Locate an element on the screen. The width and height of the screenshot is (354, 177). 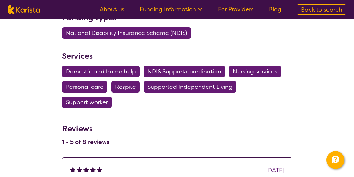
a: Blog is located at coordinates (275, 9).